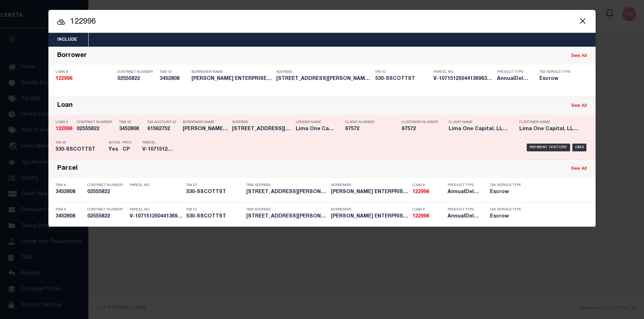 This screenshot has width=644, height=319. I want to click on button: Include, so click(67, 39).